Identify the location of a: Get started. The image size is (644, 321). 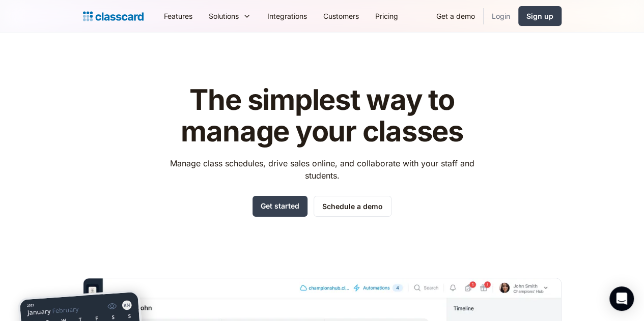
(280, 206).